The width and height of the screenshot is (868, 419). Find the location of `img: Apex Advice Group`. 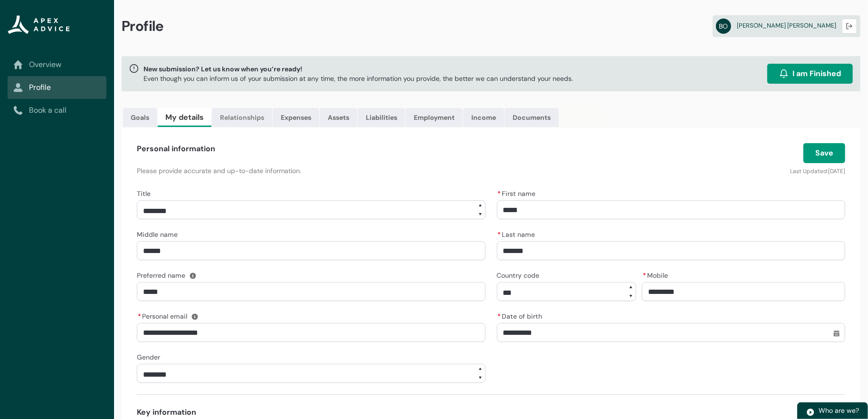

img: Apex Advice Group is located at coordinates (39, 25).